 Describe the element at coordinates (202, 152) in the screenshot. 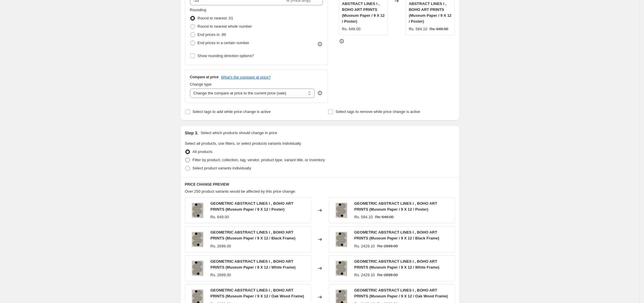

I see `span: All products` at that location.